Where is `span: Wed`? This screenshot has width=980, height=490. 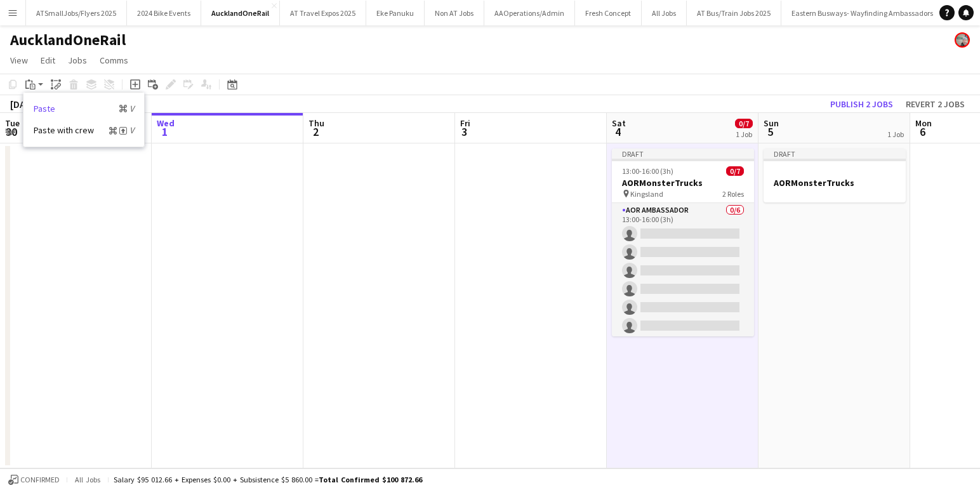
span: Wed is located at coordinates (166, 123).